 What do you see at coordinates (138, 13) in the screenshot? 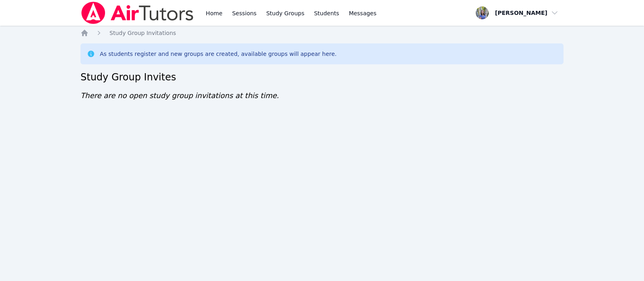
I see `img: Air Tutors` at bounding box center [138, 13].